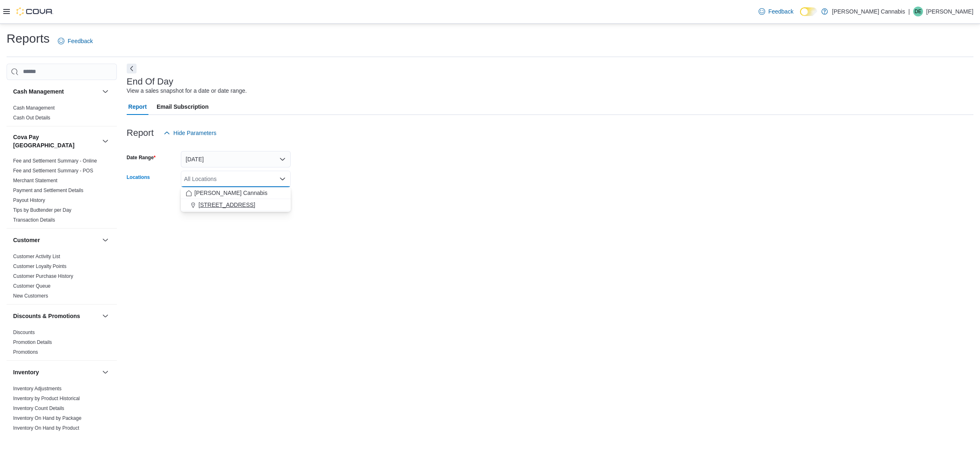 This screenshot has width=980, height=474. What do you see at coordinates (30, 296) in the screenshot?
I see `span: New Customers` at bounding box center [30, 296].